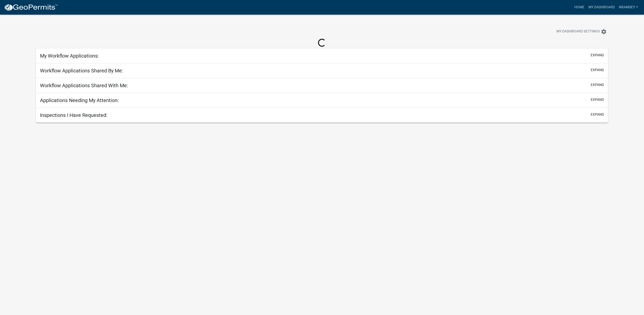 The height and width of the screenshot is (315, 644). What do you see at coordinates (582, 32) in the screenshot?
I see `button: My Dashboard Settingssettings` at bounding box center [582, 32].